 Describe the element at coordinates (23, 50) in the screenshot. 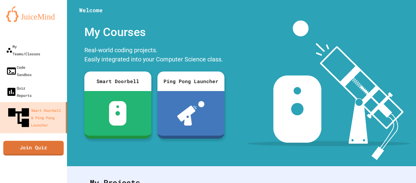

I see `div: My Teams/Classes` at that location.